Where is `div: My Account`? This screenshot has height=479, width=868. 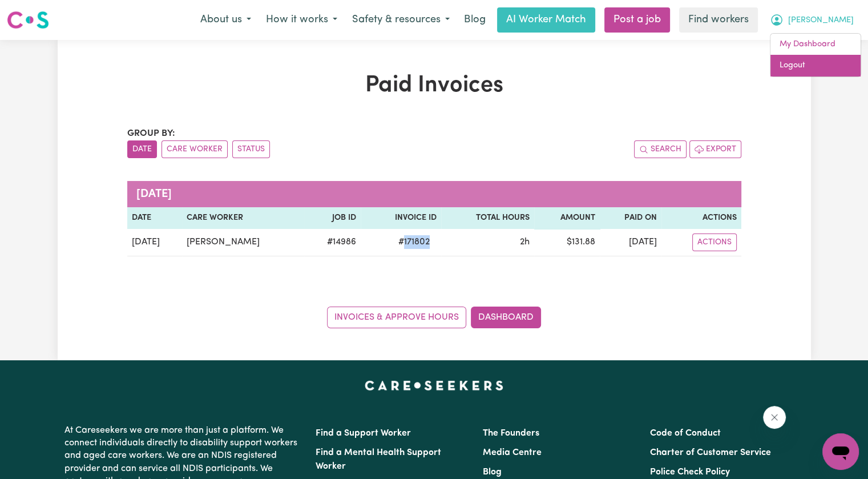 div: My Account is located at coordinates (816, 55).